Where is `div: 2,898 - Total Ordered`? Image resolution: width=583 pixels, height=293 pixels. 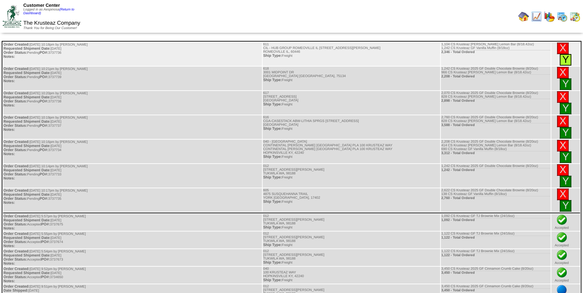
div: 2,898 - Total Ordered is located at coordinates (495, 101).